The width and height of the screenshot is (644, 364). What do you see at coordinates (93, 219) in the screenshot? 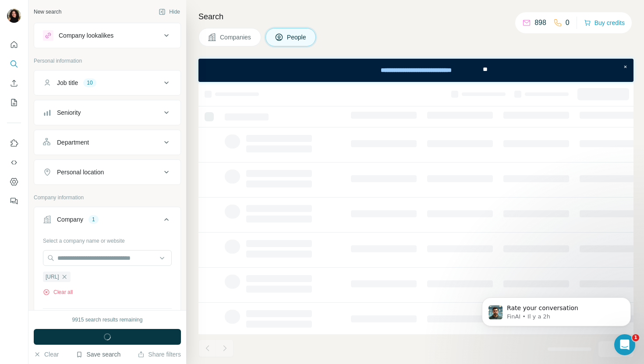
I see `div: 1` at bounding box center [93, 219].